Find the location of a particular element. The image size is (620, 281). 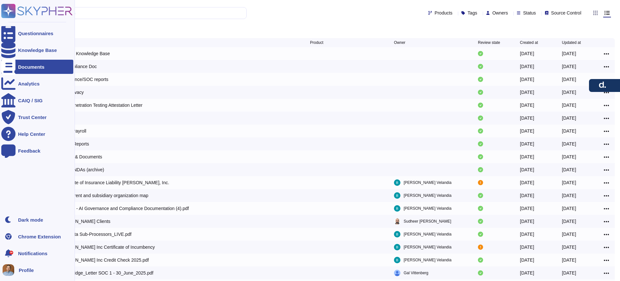

div: Feedback is located at coordinates (29, 151).